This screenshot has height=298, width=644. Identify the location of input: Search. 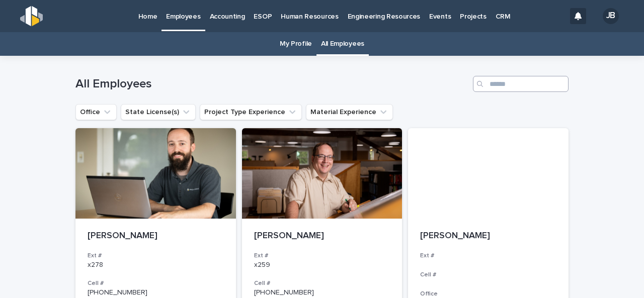
(520, 84).